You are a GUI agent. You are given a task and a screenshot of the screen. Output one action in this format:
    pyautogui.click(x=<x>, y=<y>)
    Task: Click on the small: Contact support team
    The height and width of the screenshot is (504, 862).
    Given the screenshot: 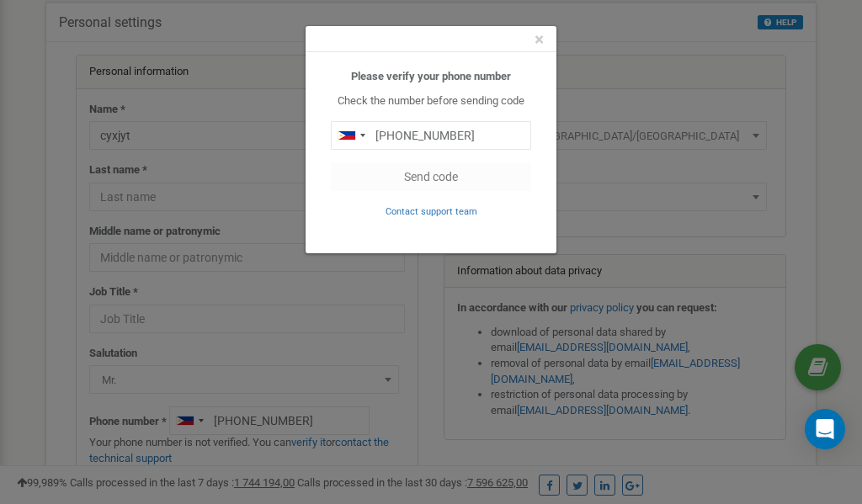 What is the action you would take?
    pyautogui.click(x=431, y=211)
    